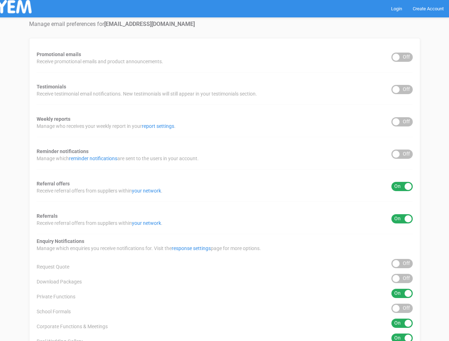 Image resolution: width=449 pixels, height=341 pixels. What do you see at coordinates (59, 282) in the screenshot?
I see `span: Download Packages` at bounding box center [59, 282].